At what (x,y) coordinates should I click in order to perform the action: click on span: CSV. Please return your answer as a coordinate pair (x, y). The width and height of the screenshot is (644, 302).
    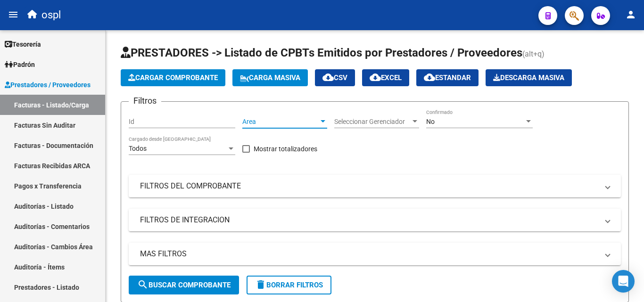
    Looking at the image, I should click on (335, 78).